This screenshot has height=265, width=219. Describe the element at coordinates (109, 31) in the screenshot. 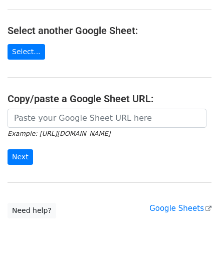

I see `h4: Select another Google Sheet:` at that location.